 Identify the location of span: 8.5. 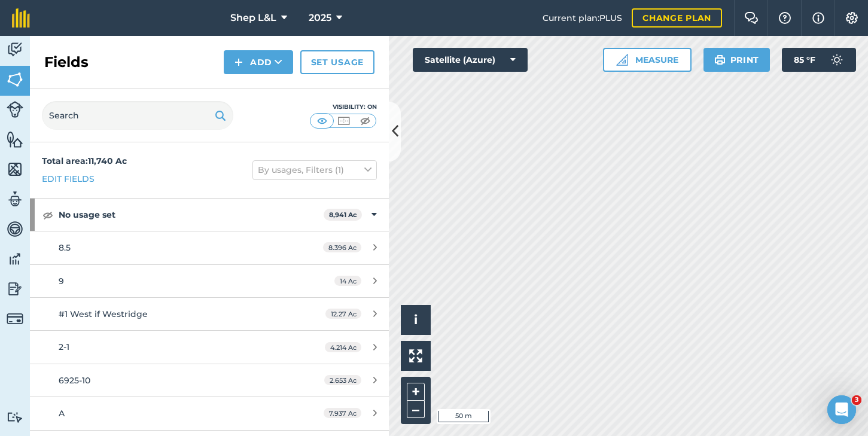
(65, 248).